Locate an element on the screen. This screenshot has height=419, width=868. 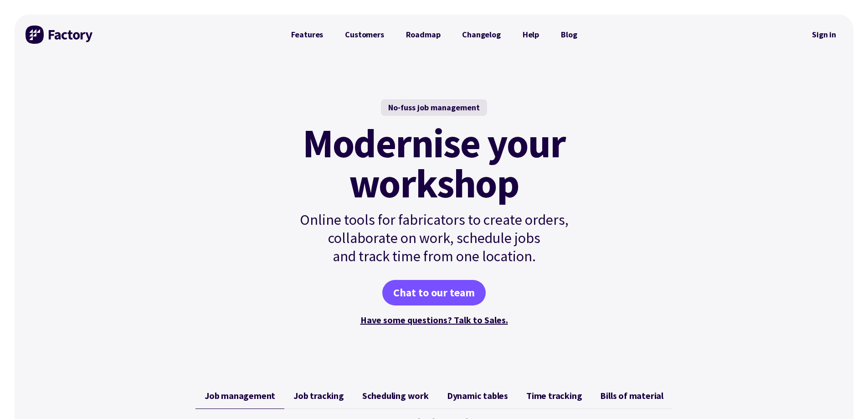
span: Dynamic tables is located at coordinates (477, 396).